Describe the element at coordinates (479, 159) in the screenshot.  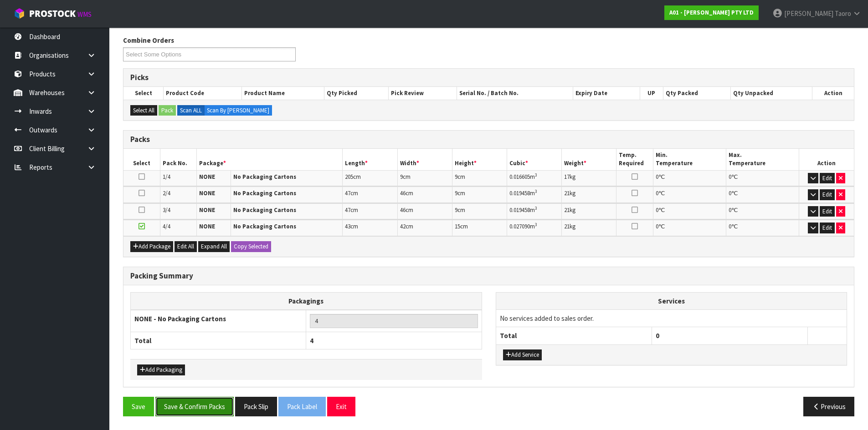
I see `th: Height` at that location.